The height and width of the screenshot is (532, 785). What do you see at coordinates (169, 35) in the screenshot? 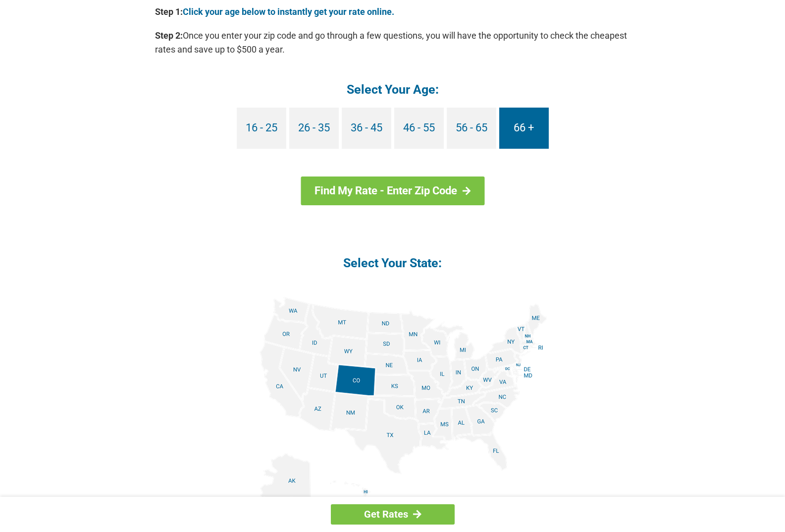
I see `b: Step 2:` at bounding box center [169, 35].